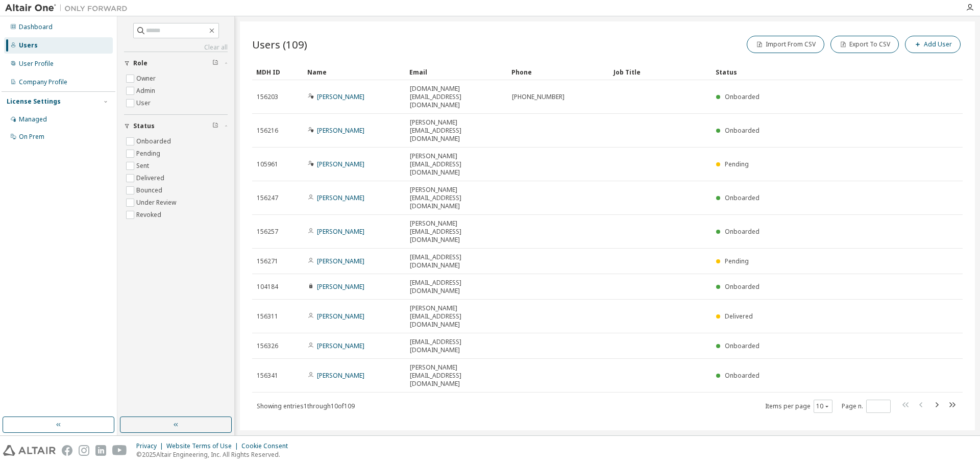  What do you see at coordinates (32, 137) in the screenshot?
I see `div: On Prem` at bounding box center [32, 137].